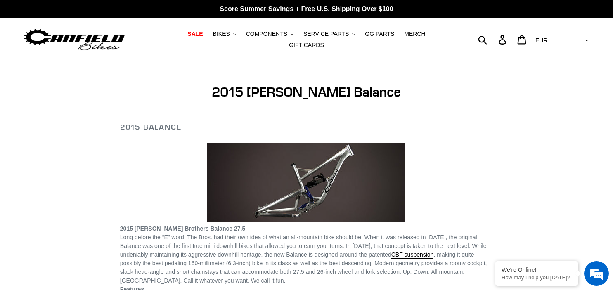 This screenshot has width=613, height=290. I want to click on a: CBF suspension, so click(412, 255).